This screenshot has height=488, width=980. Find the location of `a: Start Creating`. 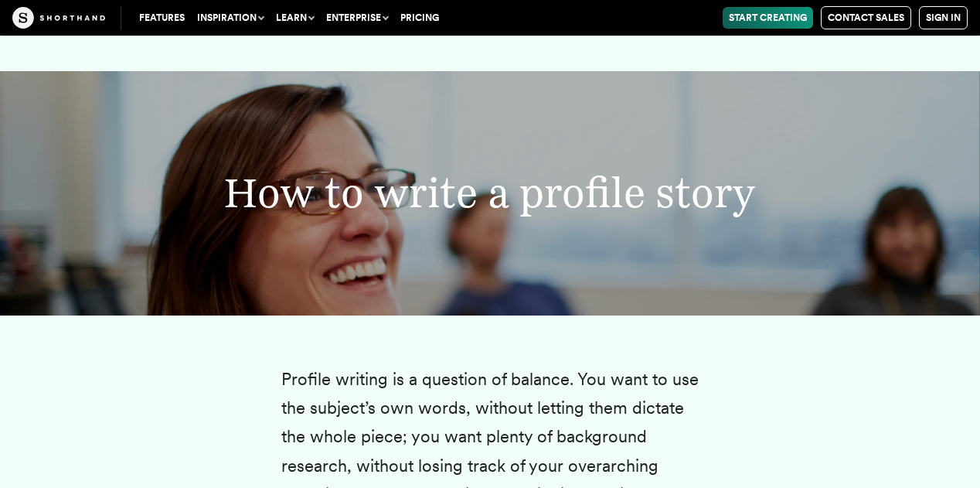

a: Start Creating is located at coordinates (768, 18).